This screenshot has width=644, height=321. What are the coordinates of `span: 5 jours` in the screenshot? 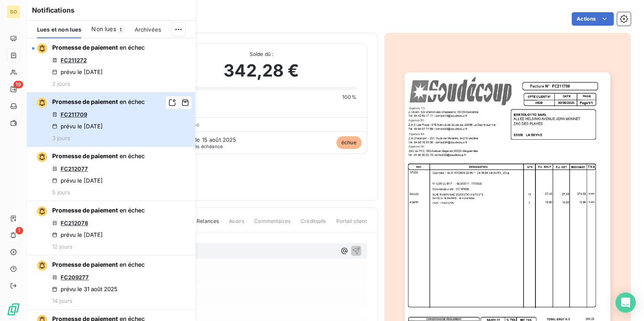 It's located at (61, 192).